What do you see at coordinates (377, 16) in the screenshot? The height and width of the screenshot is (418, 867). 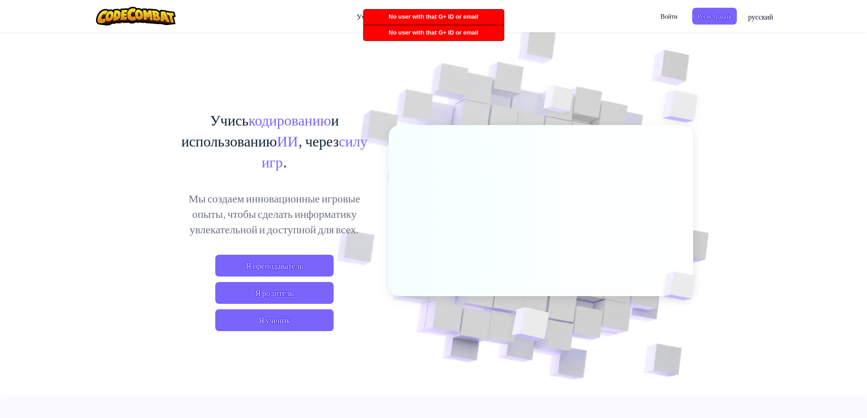 I see `a: Учителям` at bounding box center [377, 16].